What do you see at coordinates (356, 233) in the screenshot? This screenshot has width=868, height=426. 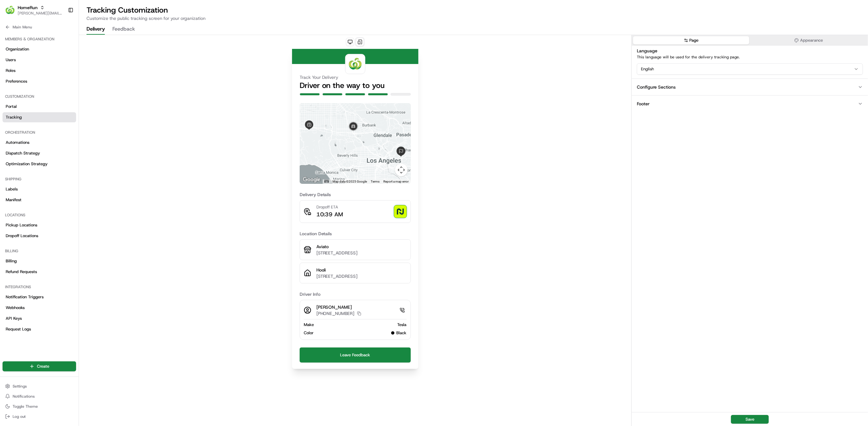 I see `h3: Location Details` at bounding box center [356, 233].